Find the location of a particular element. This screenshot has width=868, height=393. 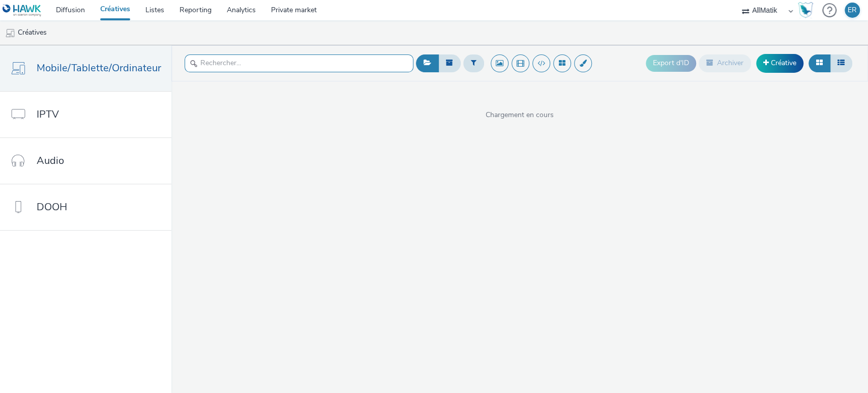

span: Chargement en cours is located at coordinates (520, 115).